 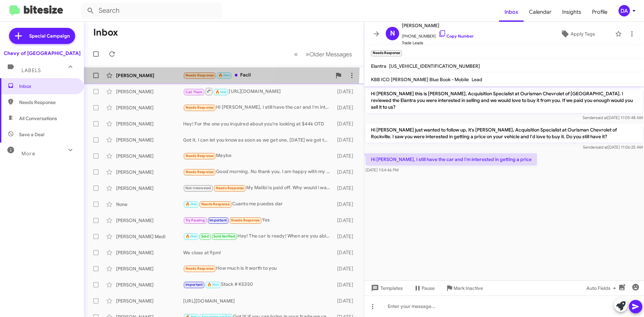 I want to click on div: Good morning. No thank you. I am happy with my current vehicle., so click(x=258, y=172).